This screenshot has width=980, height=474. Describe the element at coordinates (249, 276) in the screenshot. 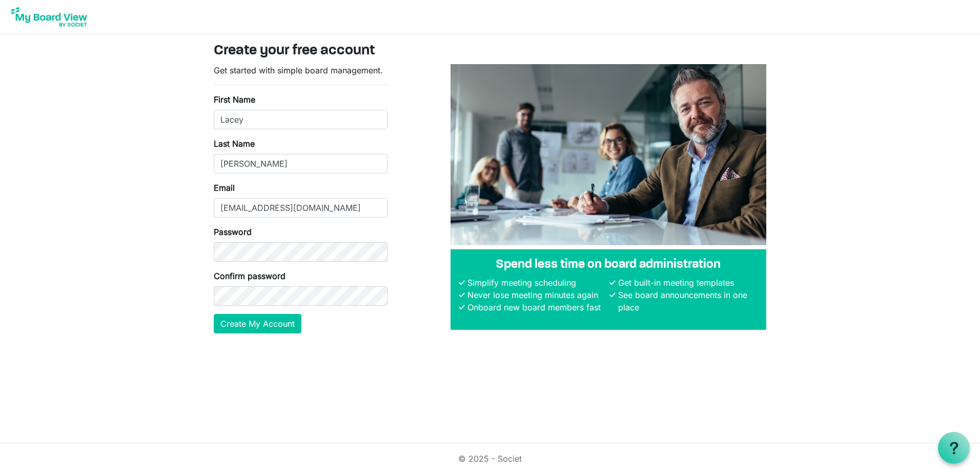

I see `label: Confirm password` at that location.